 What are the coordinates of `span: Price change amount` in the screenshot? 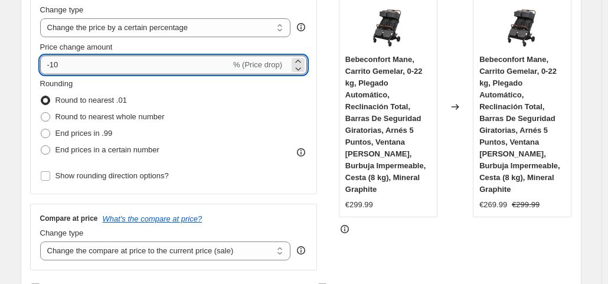 It's located at (76, 47).